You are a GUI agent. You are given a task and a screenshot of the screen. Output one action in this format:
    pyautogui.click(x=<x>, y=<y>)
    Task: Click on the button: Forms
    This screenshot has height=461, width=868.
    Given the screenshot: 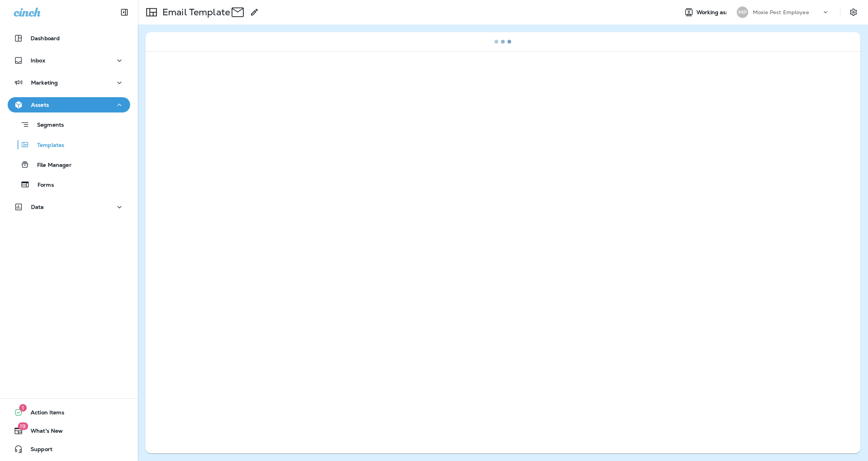 What is the action you would take?
    pyautogui.click(x=69, y=185)
    